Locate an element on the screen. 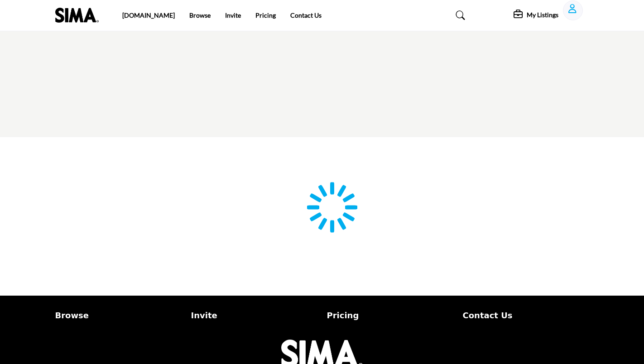 The image size is (644, 364). p: Contact Us is located at coordinates (526, 315).